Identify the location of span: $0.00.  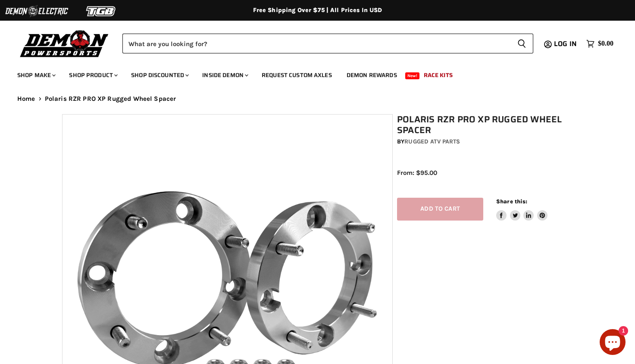
(606, 44).